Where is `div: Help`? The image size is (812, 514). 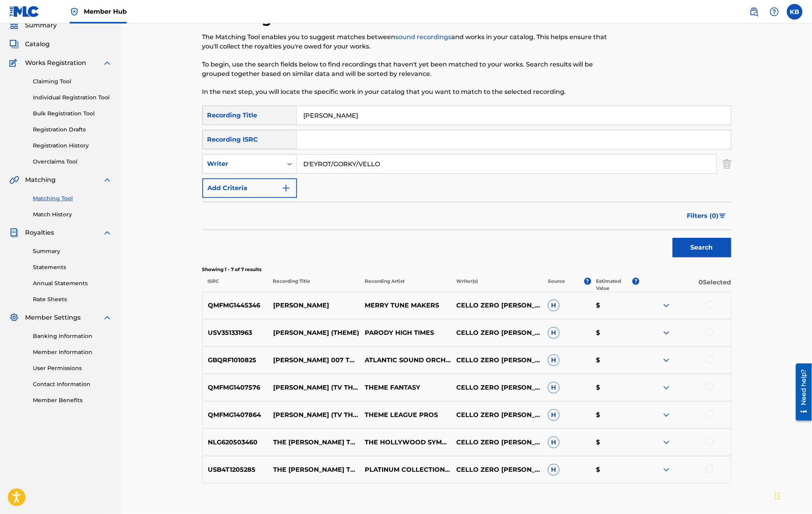 div: Help is located at coordinates (774, 12).